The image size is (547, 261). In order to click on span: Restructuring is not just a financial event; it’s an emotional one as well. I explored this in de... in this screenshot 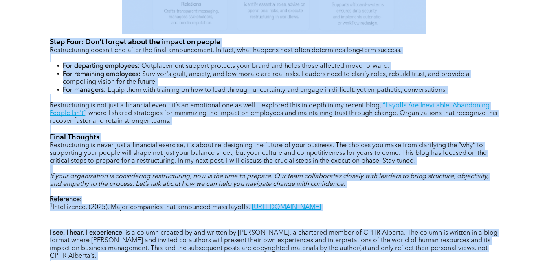, I will do `click(215, 106)`.